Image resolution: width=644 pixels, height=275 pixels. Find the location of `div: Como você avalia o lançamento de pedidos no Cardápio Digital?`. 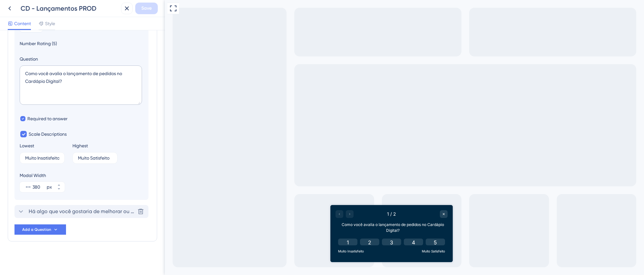

div: Como você avalia o lançamento de pedidos no Cardápio Digital? is located at coordinates (63, 22).